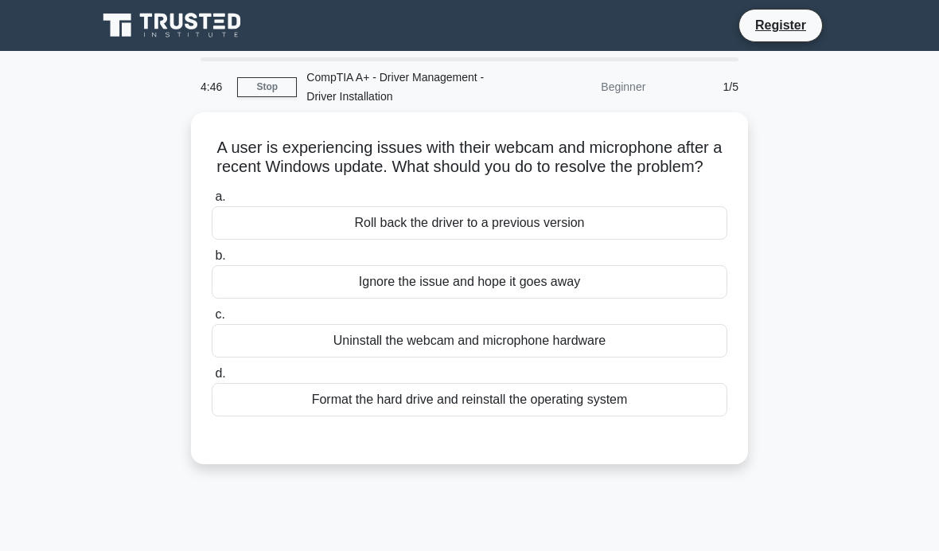  Describe the element at coordinates (469, 399) in the screenshot. I see `div: Format the hard drive and reinstall the operating system` at that location.